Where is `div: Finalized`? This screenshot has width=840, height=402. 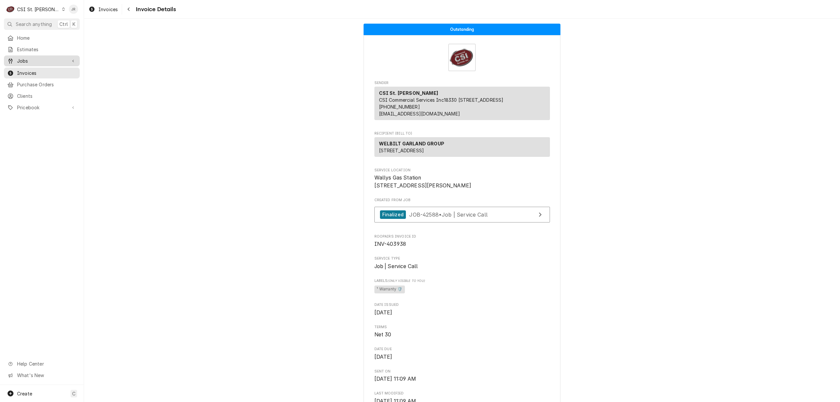 div: Finalized is located at coordinates (393, 215).